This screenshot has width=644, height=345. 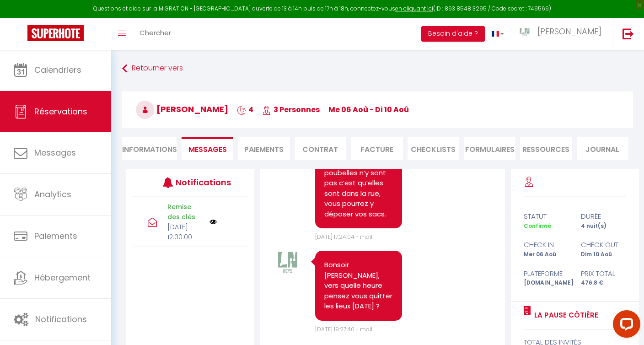 I want to click on div: check out, so click(x=603, y=245).